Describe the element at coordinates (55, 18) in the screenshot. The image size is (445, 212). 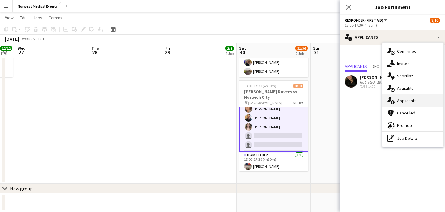
I see `span: Comms` at that location.